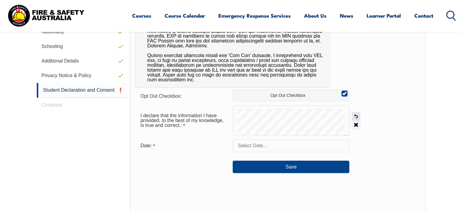  I want to click on a: Student Declaration and Consent, so click(82, 90).